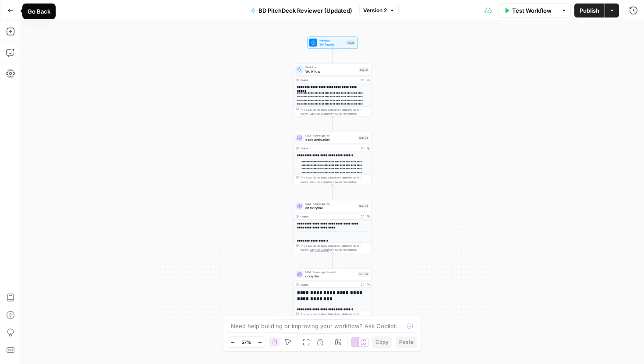 Image resolution: width=644 pixels, height=364 pixels. What do you see at coordinates (382, 342) in the screenshot?
I see `span: Copy` at bounding box center [382, 342].